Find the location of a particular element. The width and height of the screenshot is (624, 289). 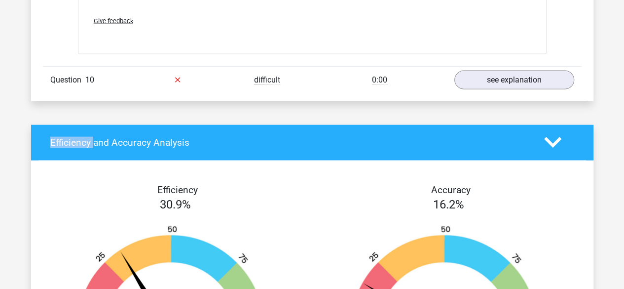

h4: Efficiency and Accuracy Analysis is located at coordinates (290, 142).